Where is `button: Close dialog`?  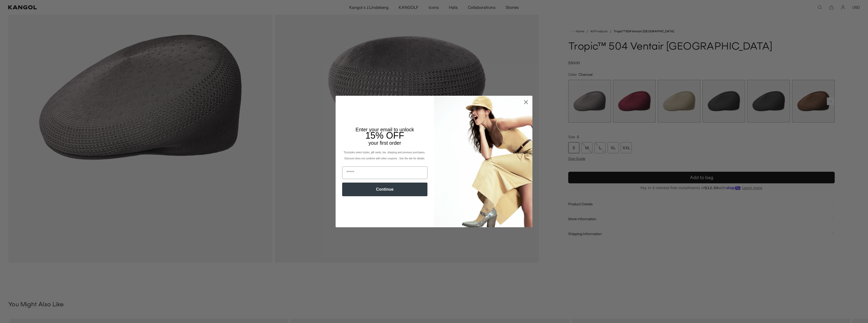
button: Close dialog is located at coordinates (526, 102).